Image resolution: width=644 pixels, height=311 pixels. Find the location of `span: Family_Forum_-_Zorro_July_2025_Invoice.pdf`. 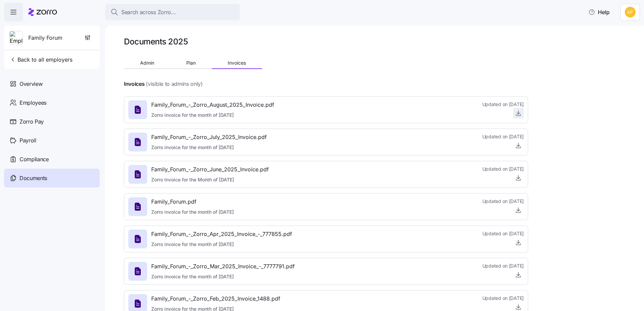

span: Family_Forum_-_Zorro_July_2025_Invoice.pdf is located at coordinates (209, 137).